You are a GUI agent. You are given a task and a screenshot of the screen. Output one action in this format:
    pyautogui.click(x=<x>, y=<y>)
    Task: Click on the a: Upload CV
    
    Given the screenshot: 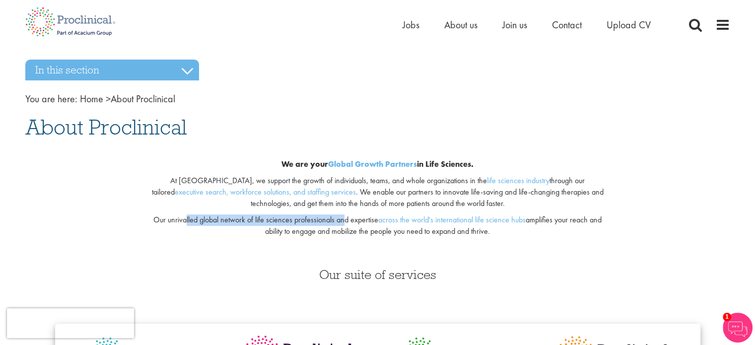 What is the action you would take?
    pyautogui.click(x=628, y=25)
    